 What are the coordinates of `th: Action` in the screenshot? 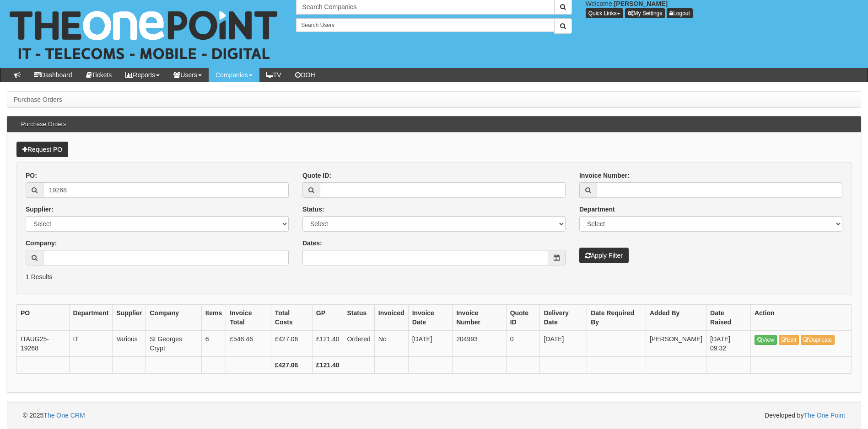 It's located at (801, 318).